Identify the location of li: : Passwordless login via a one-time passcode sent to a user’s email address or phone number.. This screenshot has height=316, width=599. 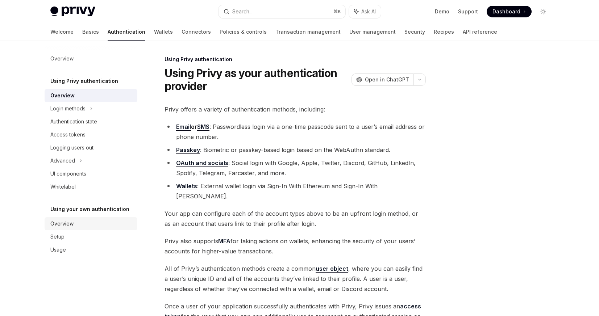
(295, 132).